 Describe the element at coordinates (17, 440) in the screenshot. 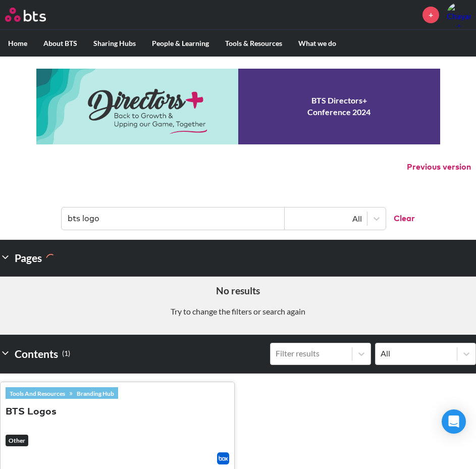

I see `em: Other` at that location.